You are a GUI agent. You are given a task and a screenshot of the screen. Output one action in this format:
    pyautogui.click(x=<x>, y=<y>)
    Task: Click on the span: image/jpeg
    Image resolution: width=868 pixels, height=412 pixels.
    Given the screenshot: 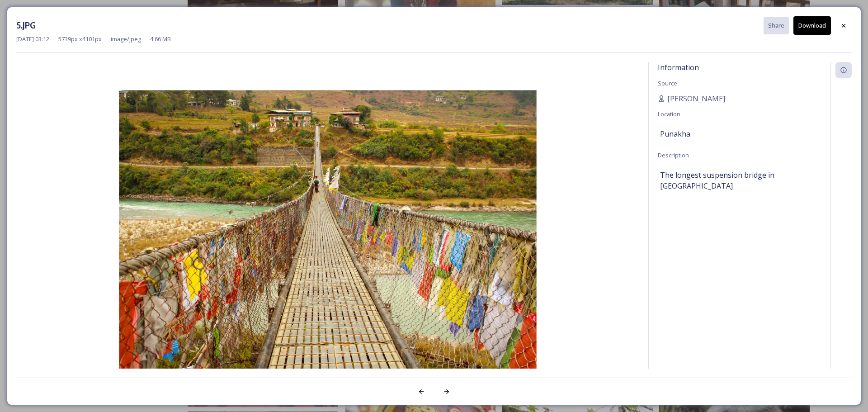 What is the action you would take?
    pyautogui.click(x=126, y=39)
    